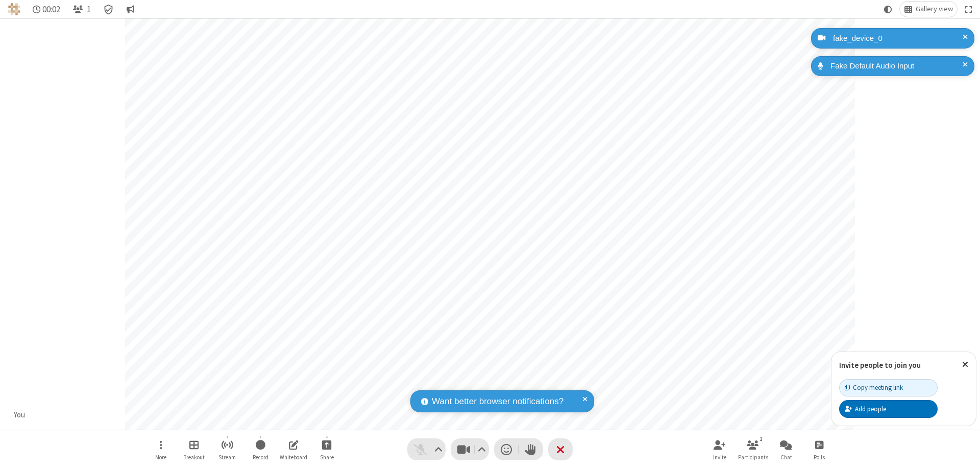  Describe the element at coordinates (874, 388) in the screenshot. I see `div: Copy meeting link` at that location.